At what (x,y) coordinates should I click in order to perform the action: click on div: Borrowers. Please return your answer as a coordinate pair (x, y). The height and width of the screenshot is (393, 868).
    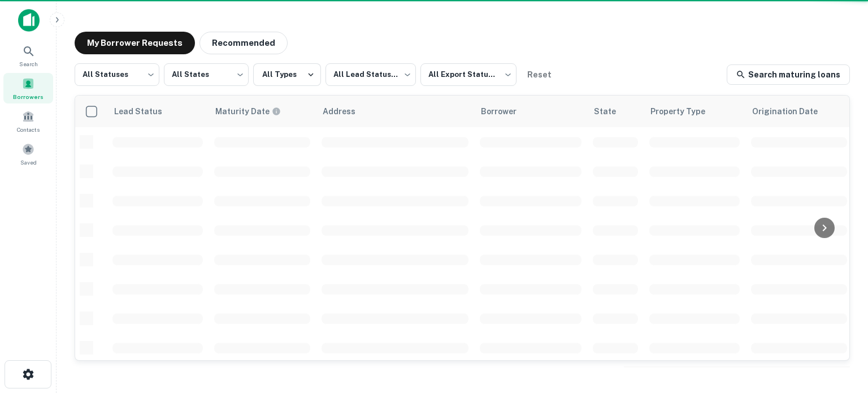
    Looking at the image, I should click on (28, 88).